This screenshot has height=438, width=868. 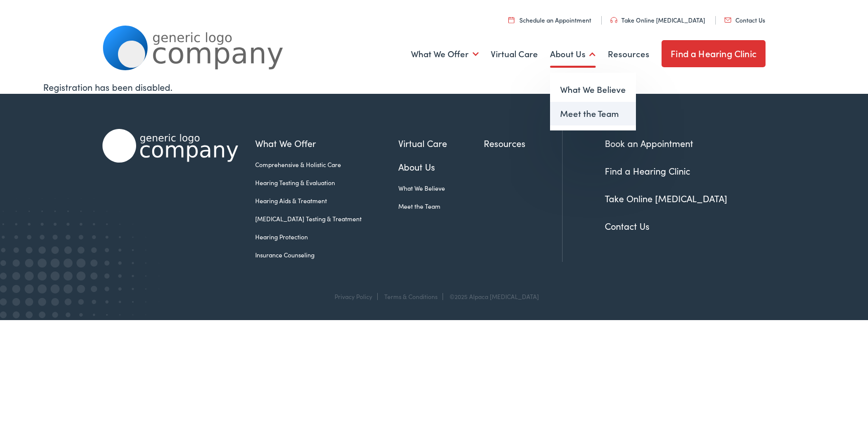 I want to click on a: Hearing Aids & Treatment, so click(x=327, y=201).